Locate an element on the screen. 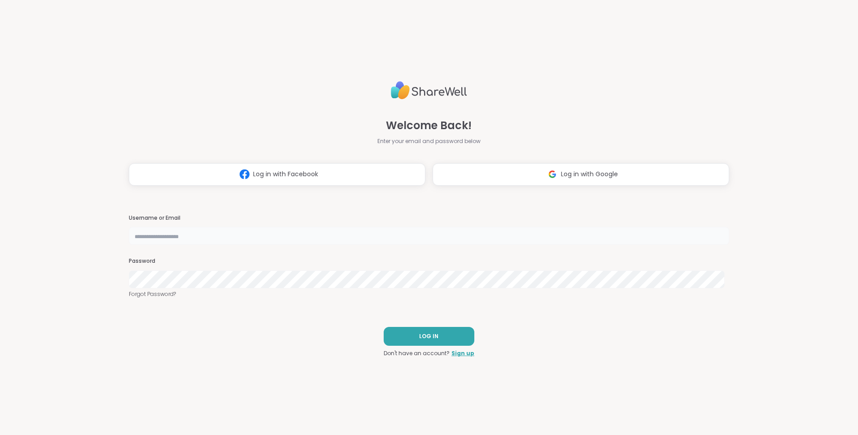  img: ShareWell Logo is located at coordinates (429, 90).